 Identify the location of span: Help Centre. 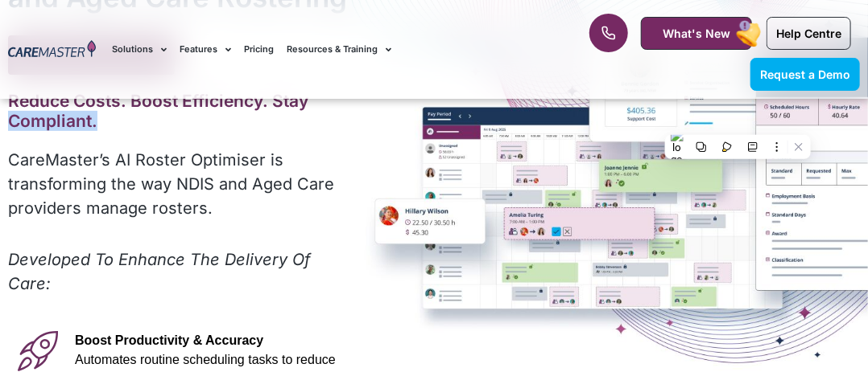
(808, 33).